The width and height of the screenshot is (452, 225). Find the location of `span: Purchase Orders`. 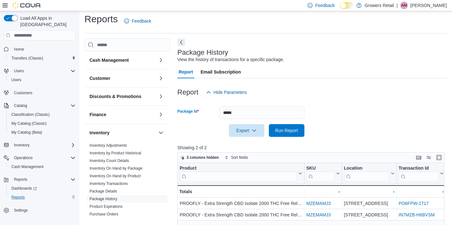

span: Purchase Orders is located at coordinates (104, 214).